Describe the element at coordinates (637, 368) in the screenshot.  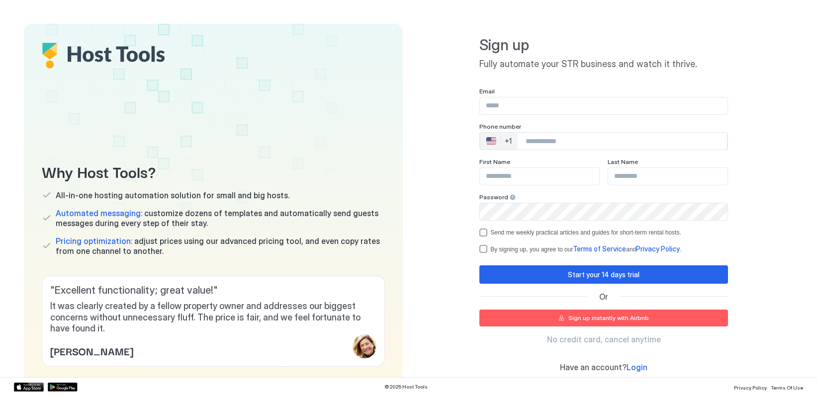
I see `span: Login` at that location.